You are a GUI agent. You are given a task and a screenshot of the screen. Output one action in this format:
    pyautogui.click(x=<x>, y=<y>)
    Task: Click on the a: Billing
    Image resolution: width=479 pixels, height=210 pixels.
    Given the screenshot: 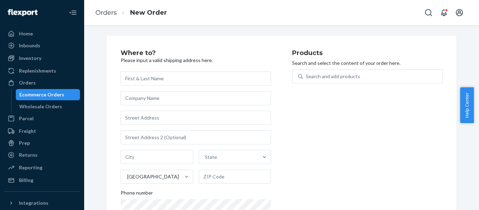 What is the action you would take?
    pyautogui.click(x=42, y=180)
    